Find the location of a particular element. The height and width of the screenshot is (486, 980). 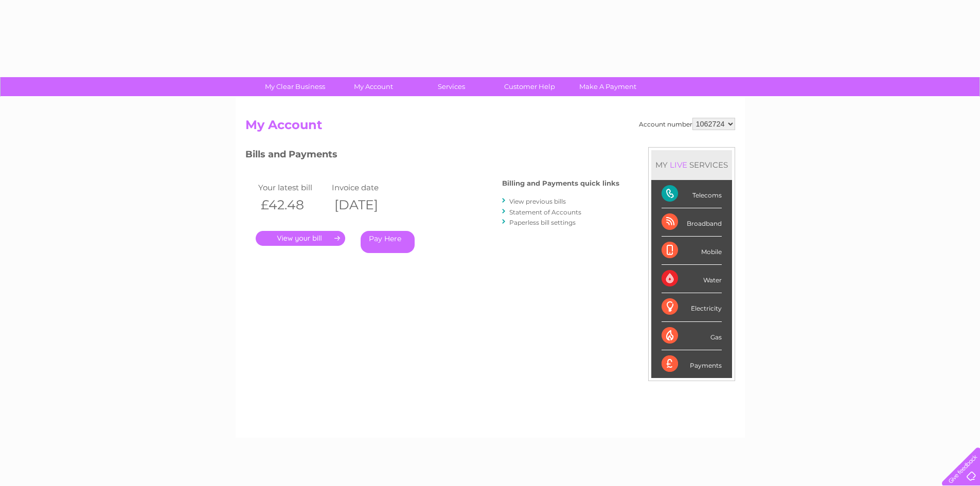

a: Make A Payment is located at coordinates (608, 86).